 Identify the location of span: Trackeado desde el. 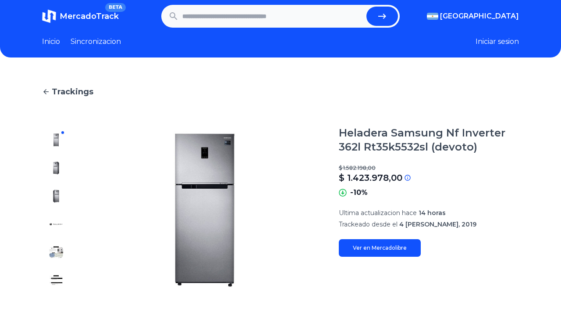
(368, 224).